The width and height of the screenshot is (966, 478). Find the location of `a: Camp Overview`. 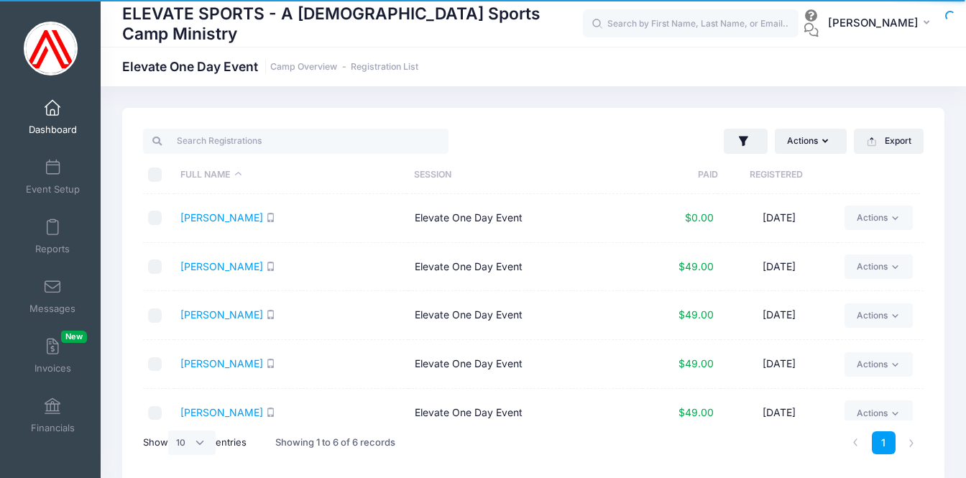

a: Camp Overview is located at coordinates (303, 67).